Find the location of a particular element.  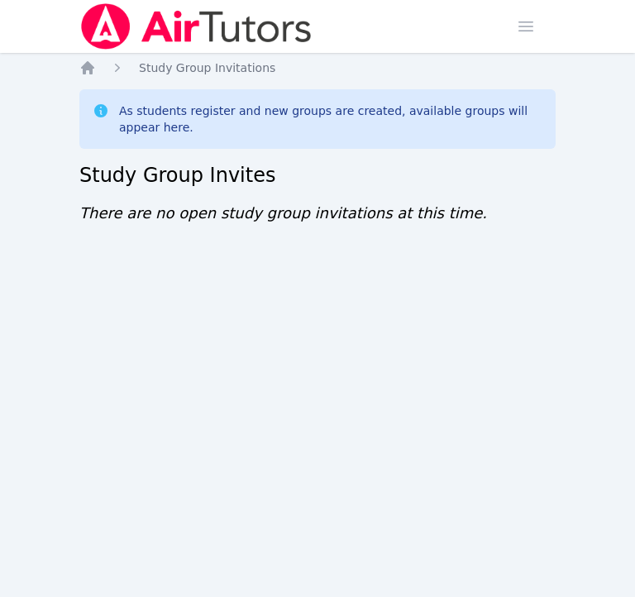

div: As students register and new groups are created, available groups will appear here. is located at coordinates (331, 119).